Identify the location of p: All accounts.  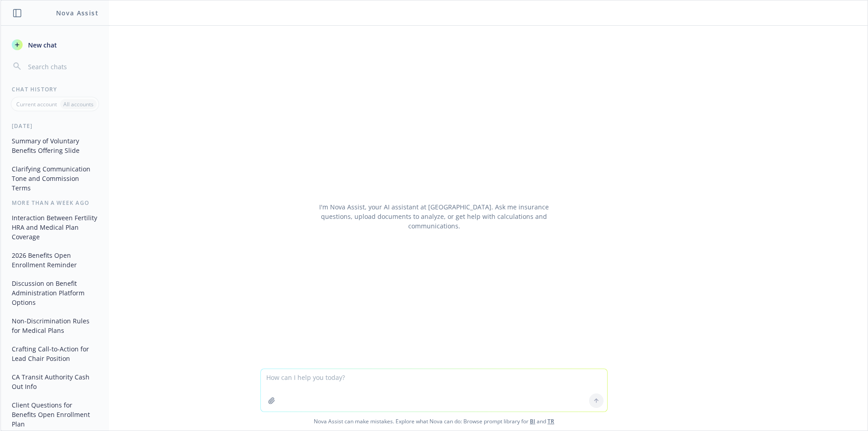
(78, 104).